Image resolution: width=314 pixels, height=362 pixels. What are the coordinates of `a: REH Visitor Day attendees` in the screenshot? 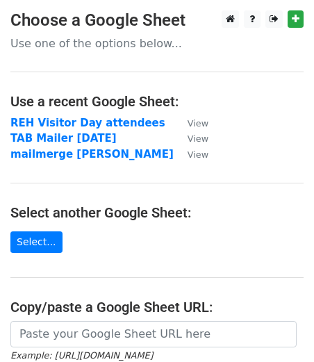 It's located at (88, 123).